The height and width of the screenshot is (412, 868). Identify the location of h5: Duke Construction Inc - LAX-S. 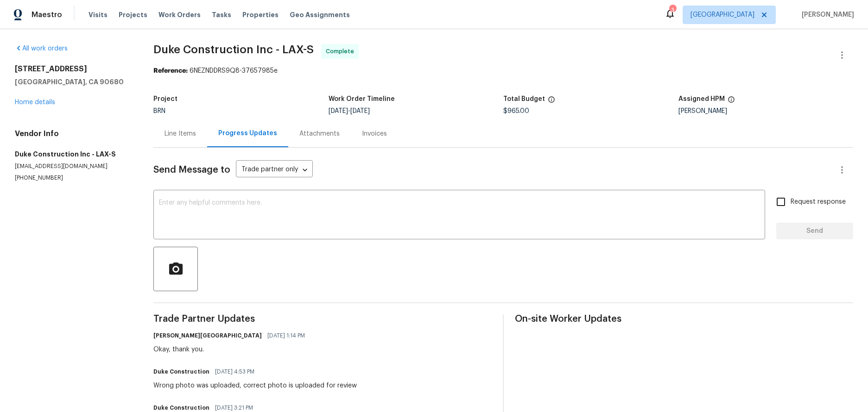
(73, 154).